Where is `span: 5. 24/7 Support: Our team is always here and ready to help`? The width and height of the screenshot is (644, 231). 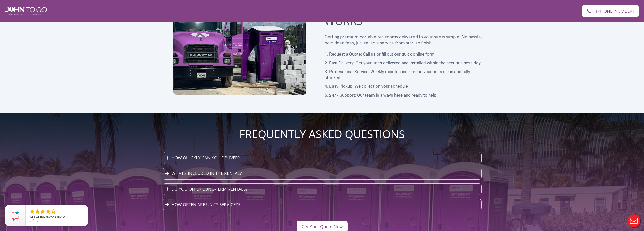
span: 5. 24/7 Support: Our team is always here and ready to help is located at coordinates (380, 95).